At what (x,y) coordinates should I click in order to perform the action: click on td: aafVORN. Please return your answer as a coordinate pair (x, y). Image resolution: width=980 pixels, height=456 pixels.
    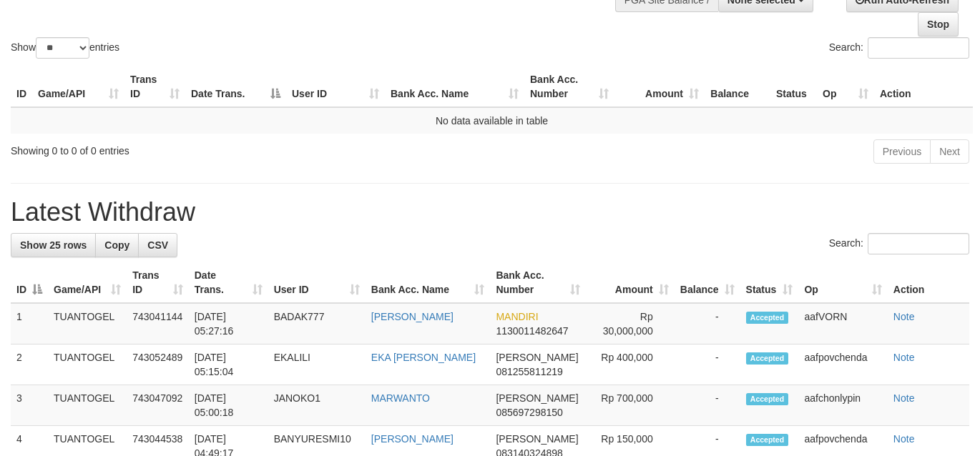
    Looking at the image, I should click on (843, 324).